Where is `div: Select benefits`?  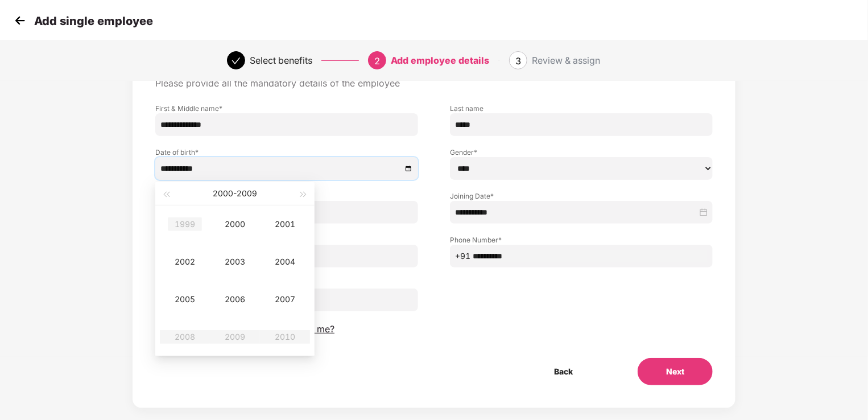
div: Select benefits is located at coordinates (281, 60).